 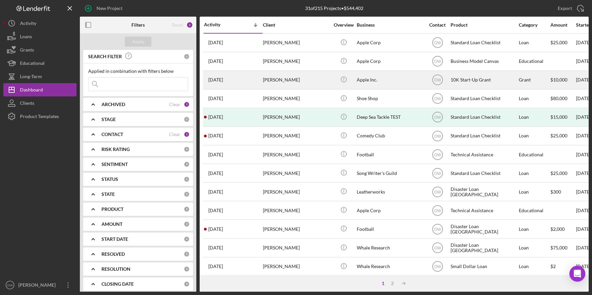 What do you see at coordinates (40, 103) in the screenshot?
I see `a: Clients` at bounding box center [40, 103].